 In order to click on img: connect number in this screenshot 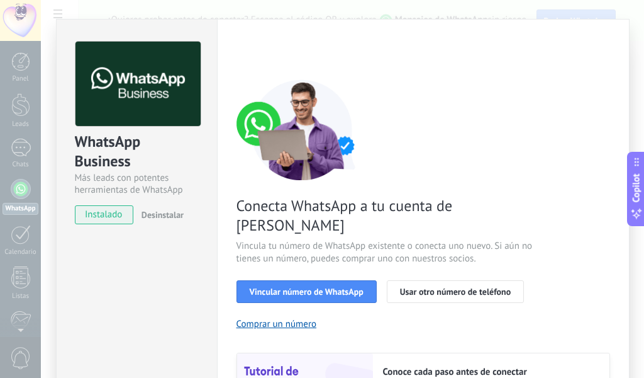, I will do `click(303, 130)`.